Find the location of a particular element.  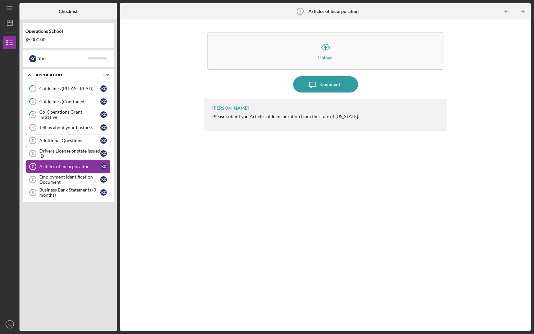

div: Drivers License or state issued ID is located at coordinates (70, 154).